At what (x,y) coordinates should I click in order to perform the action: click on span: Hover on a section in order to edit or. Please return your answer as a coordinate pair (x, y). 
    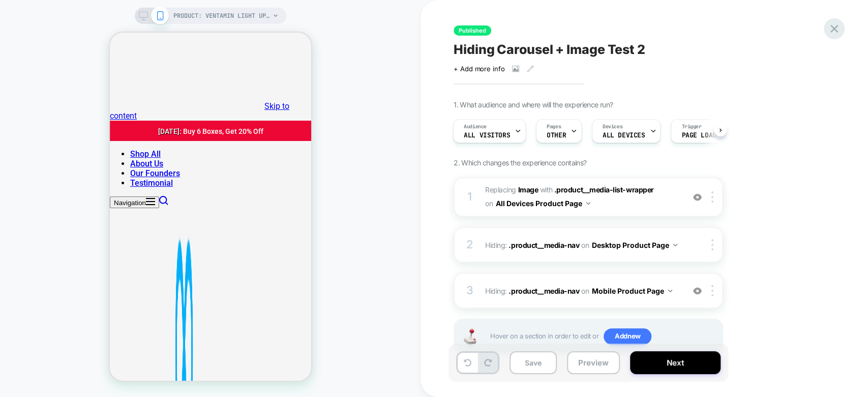
    Looking at the image, I should click on (604, 336).